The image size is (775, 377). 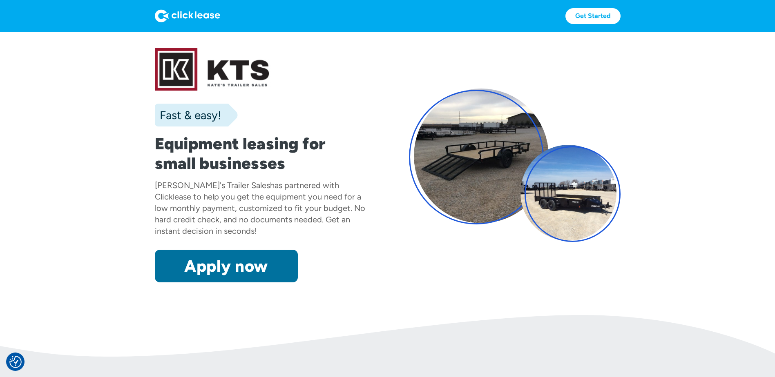 I want to click on div: Fast & easy!, so click(x=188, y=115).